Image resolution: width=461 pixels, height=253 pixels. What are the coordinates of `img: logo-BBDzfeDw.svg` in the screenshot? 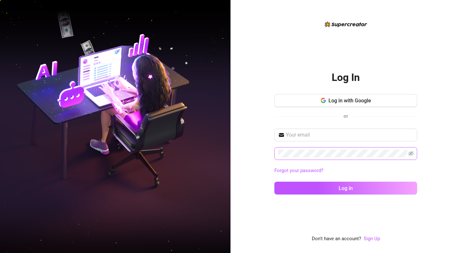 It's located at (346, 24).